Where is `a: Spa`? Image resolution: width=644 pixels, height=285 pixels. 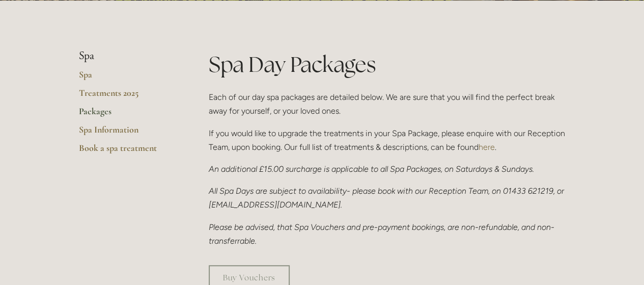
a: Spa is located at coordinates (127, 78).